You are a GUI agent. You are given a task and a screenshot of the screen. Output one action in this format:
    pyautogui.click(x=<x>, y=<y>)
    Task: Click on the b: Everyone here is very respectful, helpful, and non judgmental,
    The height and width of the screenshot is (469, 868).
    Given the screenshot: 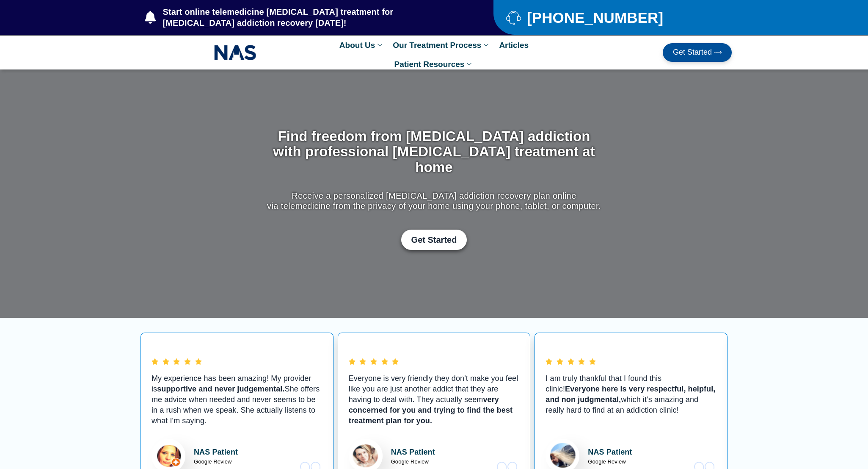 What is the action you would take?
    pyautogui.click(x=630, y=394)
    